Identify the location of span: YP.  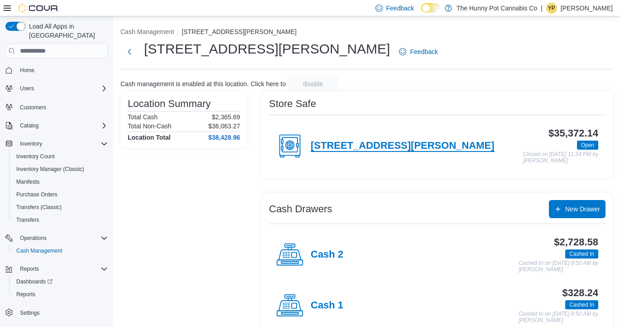
(552, 8).